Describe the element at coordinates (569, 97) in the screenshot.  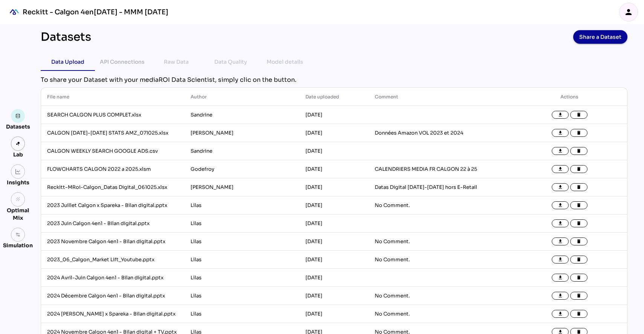
I see `th: Actions` at that location.